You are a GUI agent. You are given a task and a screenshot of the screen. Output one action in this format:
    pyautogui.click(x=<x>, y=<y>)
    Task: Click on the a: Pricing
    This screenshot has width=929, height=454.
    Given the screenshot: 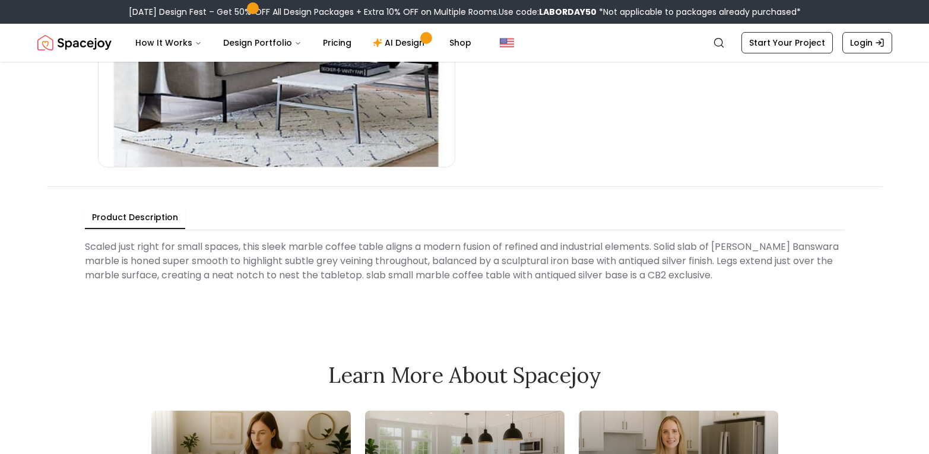 What is the action you would take?
    pyautogui.click(x=337, y=43)
    